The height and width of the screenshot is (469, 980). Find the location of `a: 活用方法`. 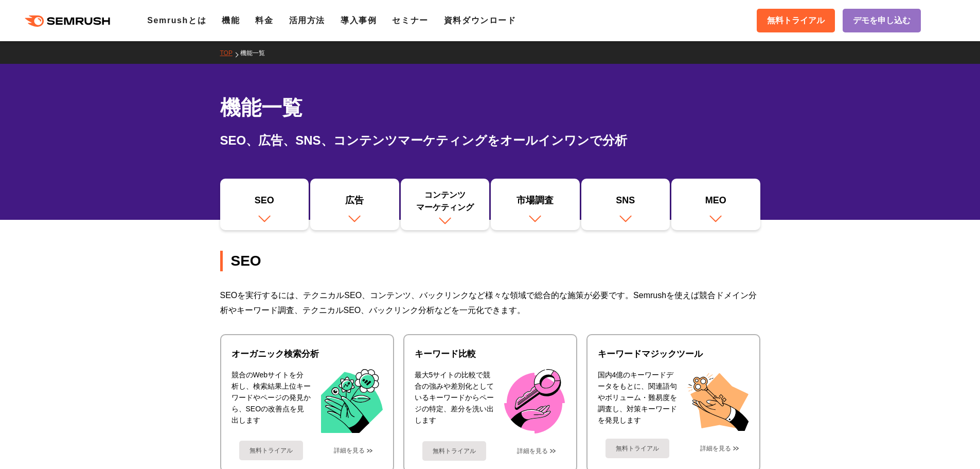

a: 活用方法 is located at coordinates (307, 20).